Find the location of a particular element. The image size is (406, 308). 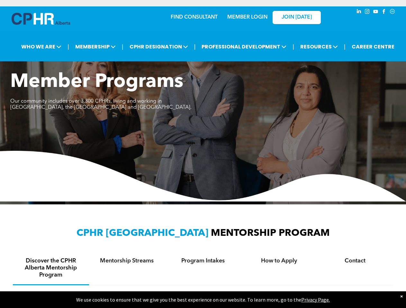

a: youtube is located at coordinates (375, 12).